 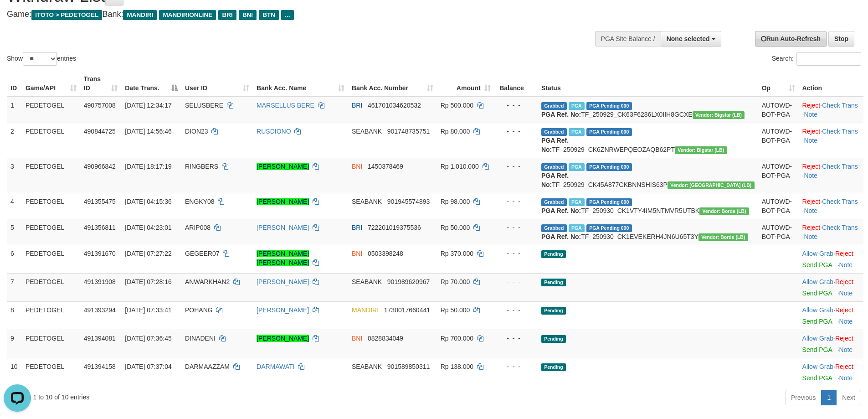 What do you see at coordinates (840, 105) in the screenshot?
I see `a: Check Trans` at bounding box center [840, 105].